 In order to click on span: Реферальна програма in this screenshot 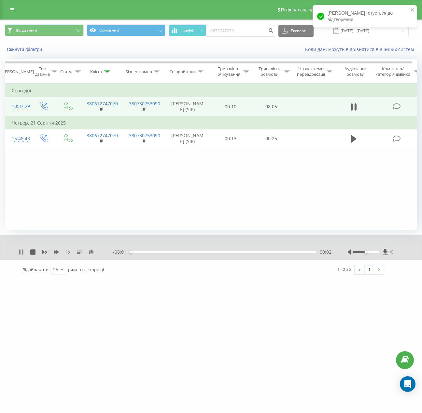, I will do `click(305, 10)`.